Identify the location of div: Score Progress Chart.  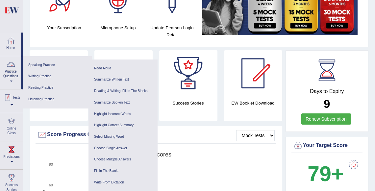
(156, 135).